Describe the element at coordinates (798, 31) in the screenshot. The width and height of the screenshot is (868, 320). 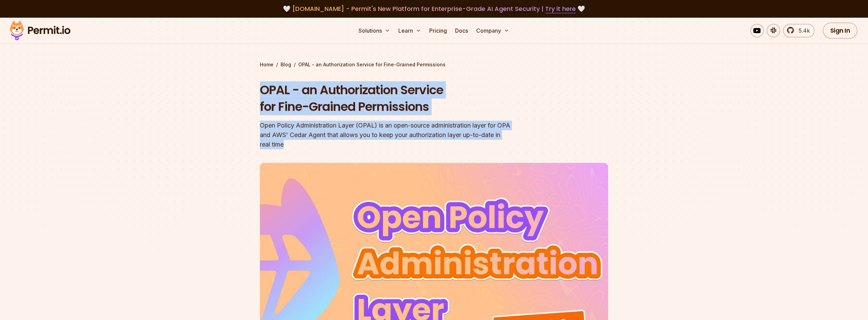
I see `a: 5.4k` at that location.